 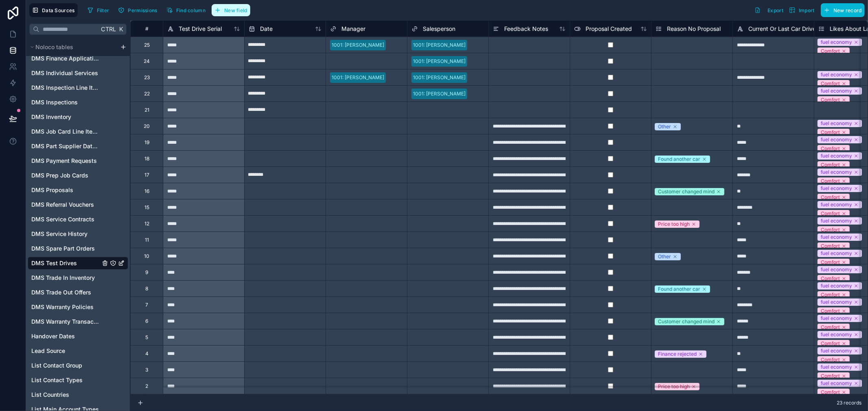 I want to click on span: New record, so click(x=848, y=10).